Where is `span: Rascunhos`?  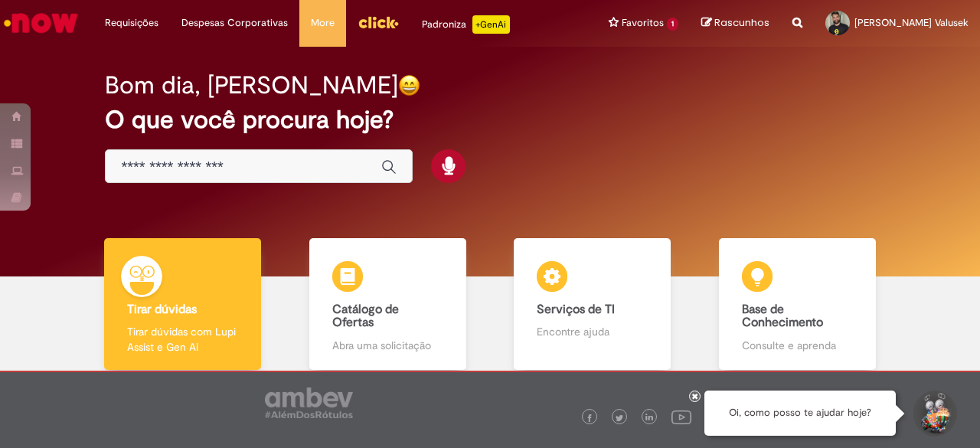 span: Rascunhos is located at coordinates (742, 22).